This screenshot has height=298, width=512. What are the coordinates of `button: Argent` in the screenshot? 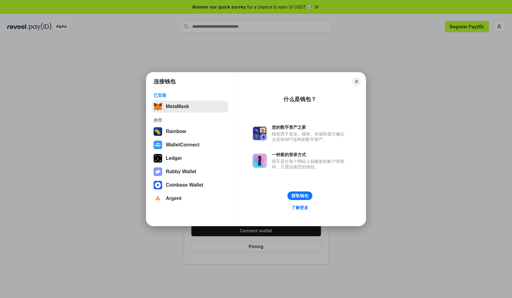 It's located at (190, 199).